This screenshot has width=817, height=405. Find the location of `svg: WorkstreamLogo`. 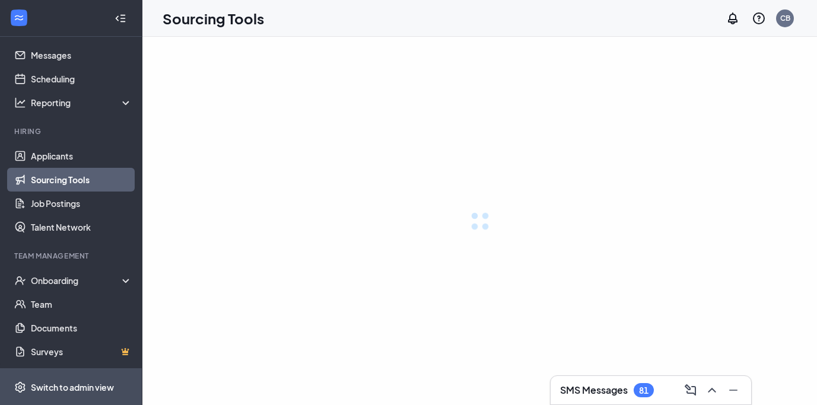

svg: WorkstreamLogo is located at coordinates (19, 18).